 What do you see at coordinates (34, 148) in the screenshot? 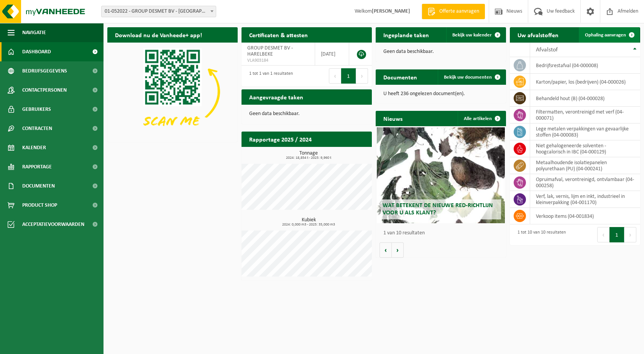
I see `span: Kalender` at bounding box center [34, 148].